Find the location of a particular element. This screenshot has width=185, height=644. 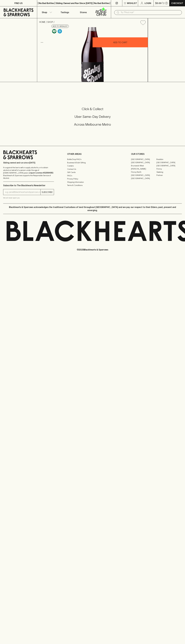

p: Tastings is located at coordinates (65, 12).